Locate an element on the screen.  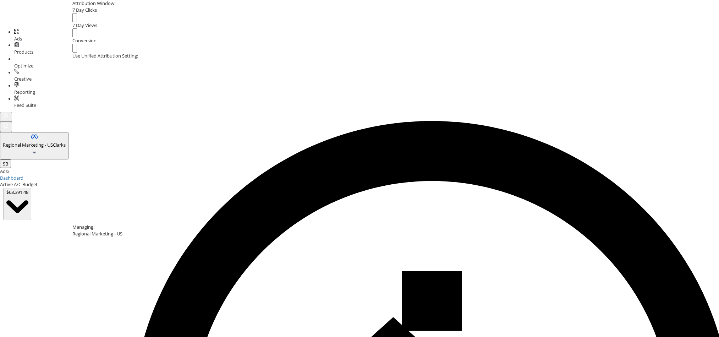
span: Clarks is located at coordinates (59, 145).